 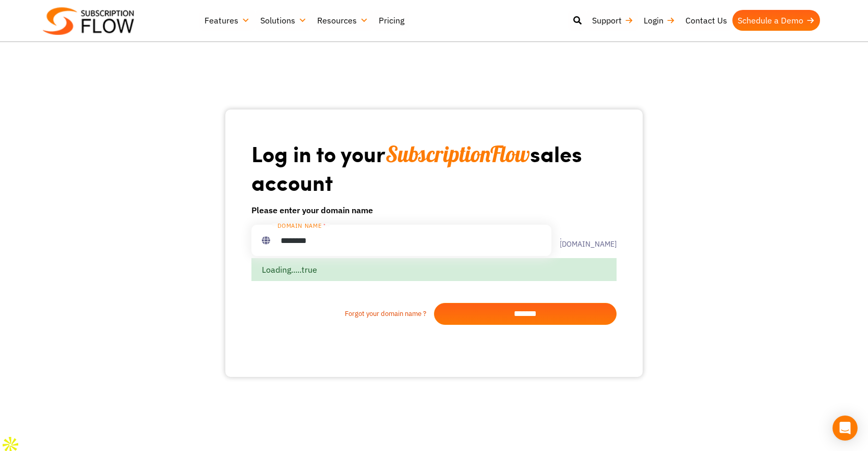 What do you see at coordinates (613, 20) in the screenshot?
I see `a: Support` at bounding box center [613, 20].